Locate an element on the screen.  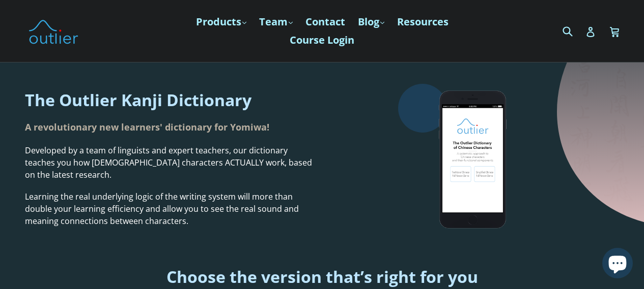
img: Outlier Linguistics is located at coordinates (53, 31).